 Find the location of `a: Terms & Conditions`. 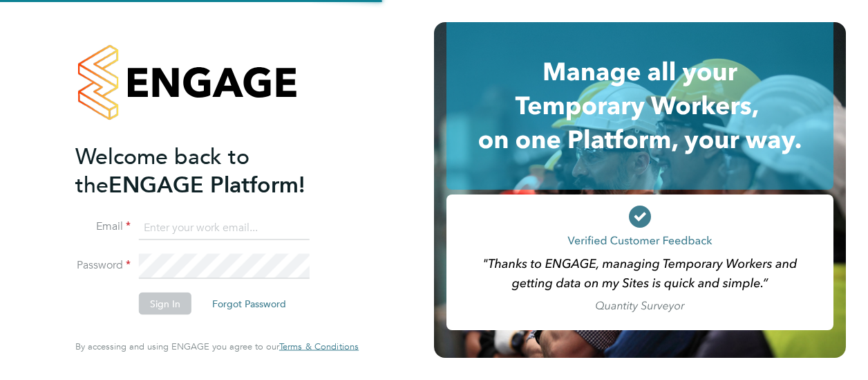

a: Terms & Conditions is located at coordinates (319, 347).